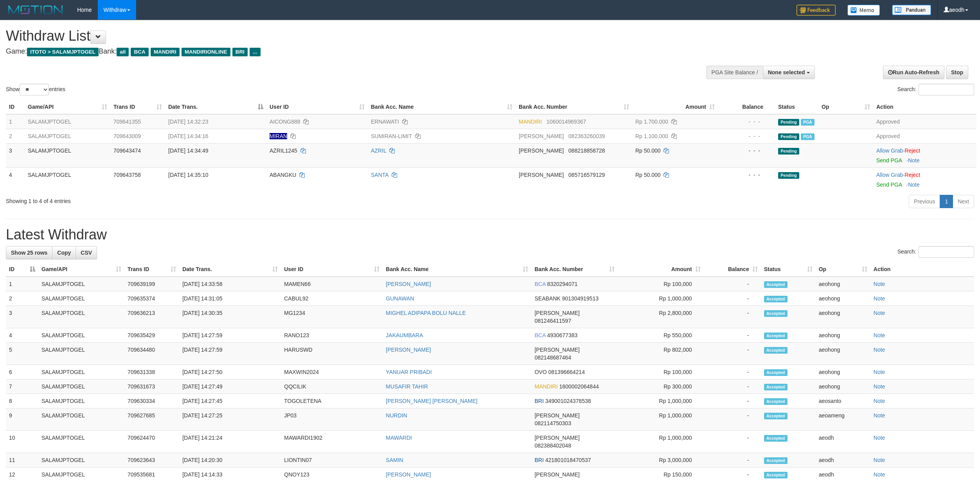 The height and width of the screenshot is (480, 980). What do you see at coordinates (912, 151) in the screenshot?
I see `a: Reject` at bounding box center [912, 151].